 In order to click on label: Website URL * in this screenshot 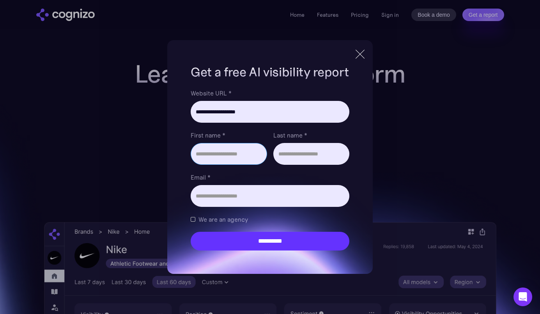, I will do `click(270, 93)`.